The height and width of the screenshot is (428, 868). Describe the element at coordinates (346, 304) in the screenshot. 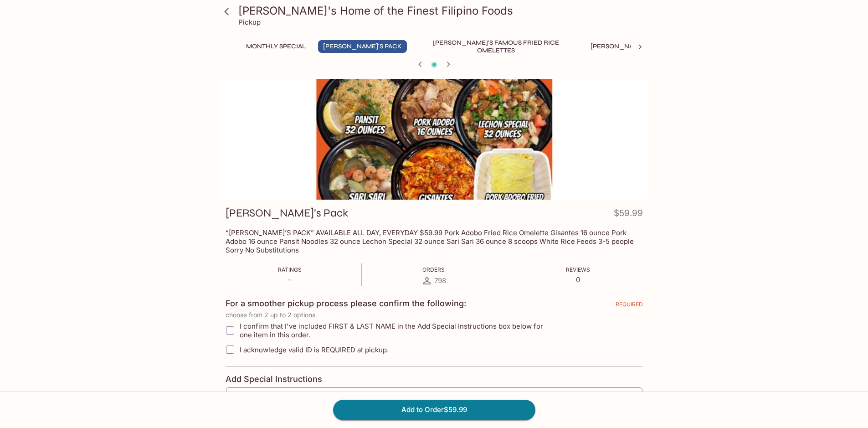

I see `h4: For a smoother pickup process please confirm the following:` at that location.